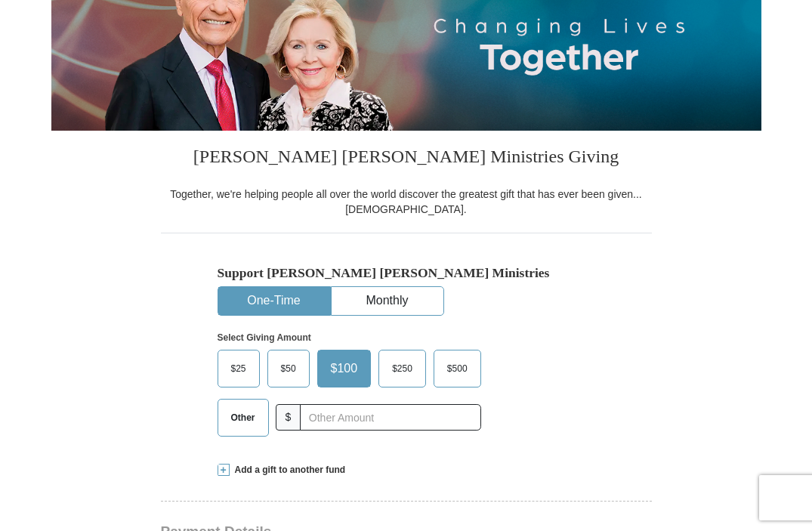 This screenshot has height=531, width=812. I want to click on strong: Select Giving Amount, so click(265, 337).